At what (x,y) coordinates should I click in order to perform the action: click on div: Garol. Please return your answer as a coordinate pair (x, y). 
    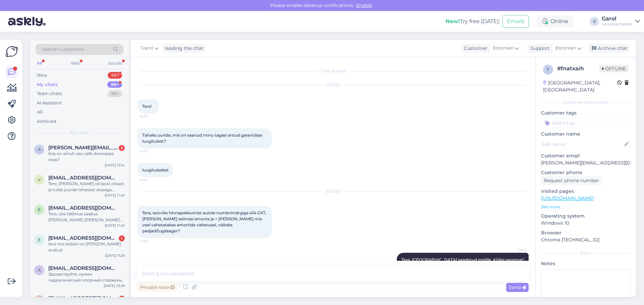
    Looking at the image, I should click on (617, 19).